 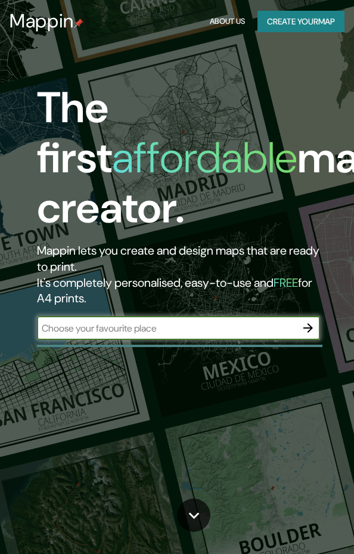 What do you see at coordinates (178, 274) in the screenshot?
I see `h2: Mappin lets you create and design maps that are ready to print. It's completely personalised, eas...` at bounding box center [178, 274].